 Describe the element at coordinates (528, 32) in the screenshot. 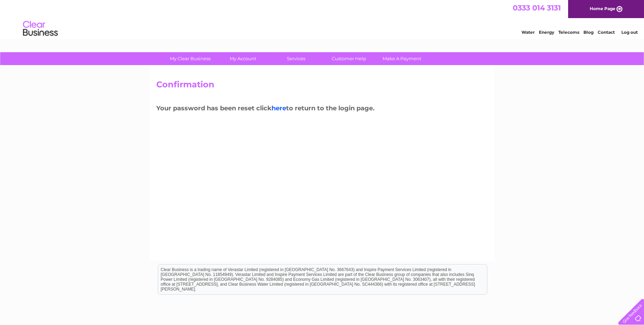

I see `a: Water` at that location.